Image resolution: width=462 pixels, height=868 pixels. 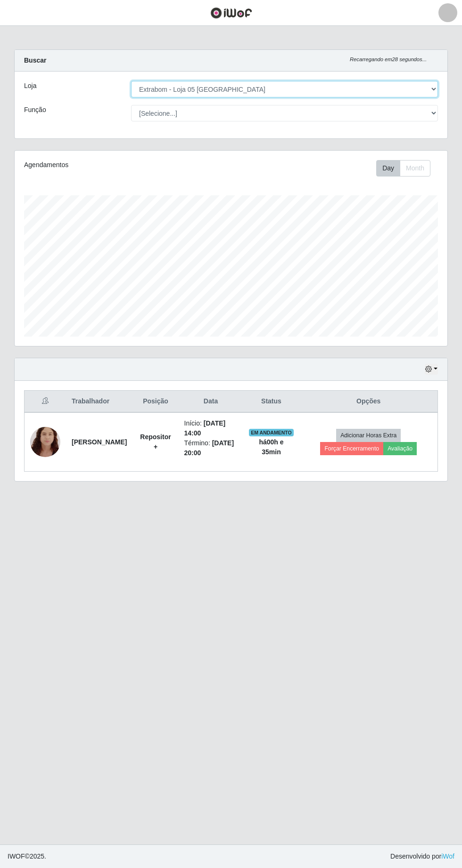 What do you see at coordinates (414, 168) in the screenshot?
I see `button: Month` at bounding box center [414, 168].